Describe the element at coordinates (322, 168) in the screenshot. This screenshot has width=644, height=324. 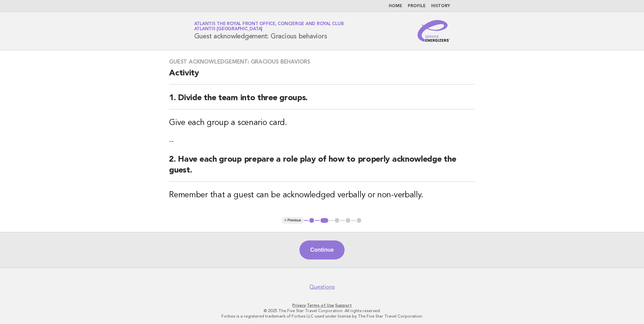
I see `h2: 2. Have each group prepare a role play of how to properly acknowledge the guest.` at that location.